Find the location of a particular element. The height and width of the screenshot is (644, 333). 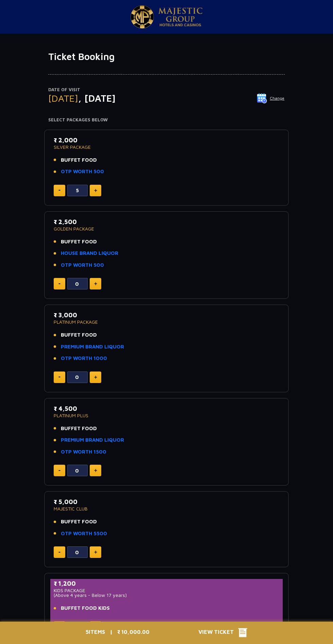

a: OTP WORTH 5500 is located at coordinates (84, 534).